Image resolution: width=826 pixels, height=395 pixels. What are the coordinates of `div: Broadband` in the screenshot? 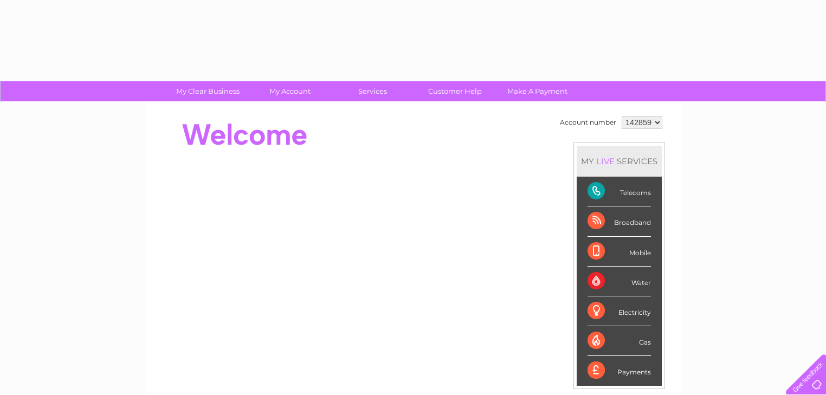 It's located at (619, 221).